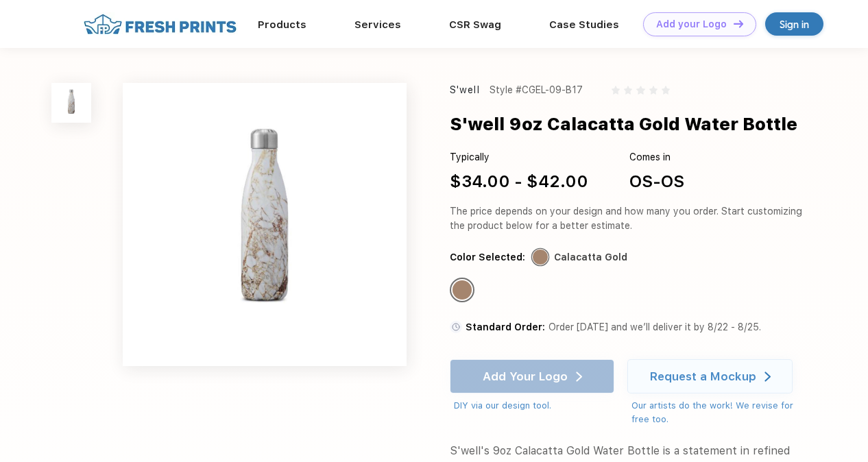 The height and width of the screenshot is (462, 868). What do you see at coordinates (719, 412) in the screenshot?
I see `div: Our artists do the work! We revise for free too.` at bounding box center [719, 412].